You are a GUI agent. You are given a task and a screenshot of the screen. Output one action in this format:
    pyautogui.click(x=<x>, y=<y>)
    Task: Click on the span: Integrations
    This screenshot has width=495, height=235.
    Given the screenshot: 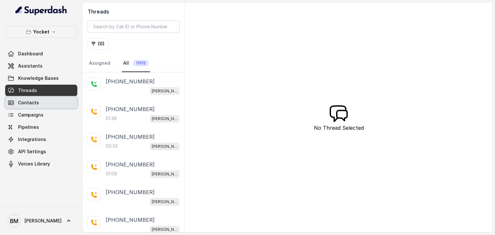 What is the action you would take?
    pyautogui.click(x=32, y=140)
    